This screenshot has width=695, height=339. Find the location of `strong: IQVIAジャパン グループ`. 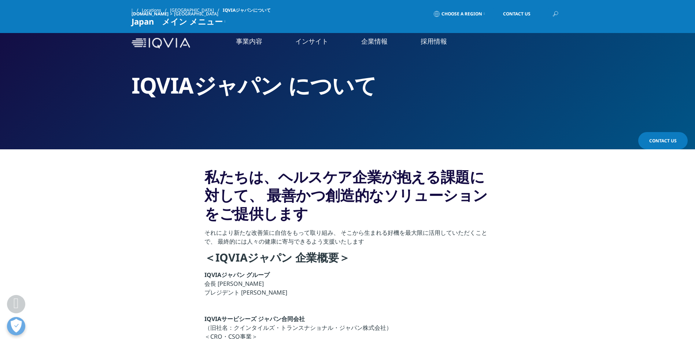

strong: IQVIAジャパン グループ is located at coordinates (237, 274).